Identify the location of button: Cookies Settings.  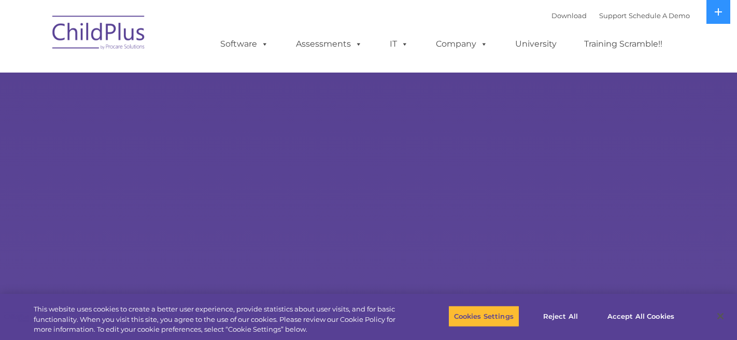
(484, 316).